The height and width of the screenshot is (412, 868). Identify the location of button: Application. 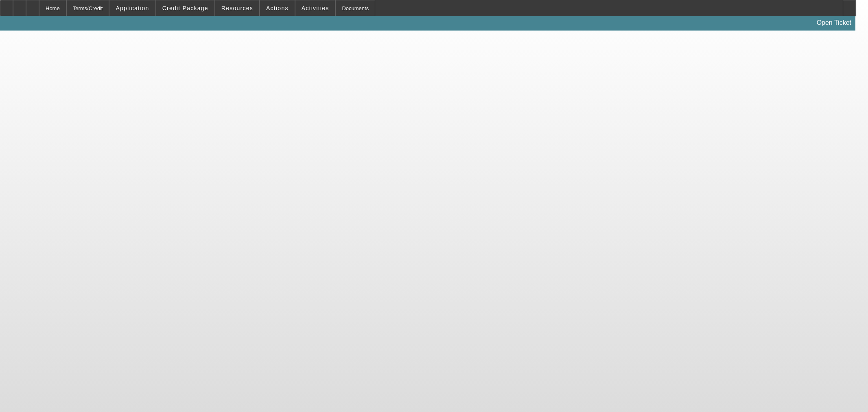
(132, 8).